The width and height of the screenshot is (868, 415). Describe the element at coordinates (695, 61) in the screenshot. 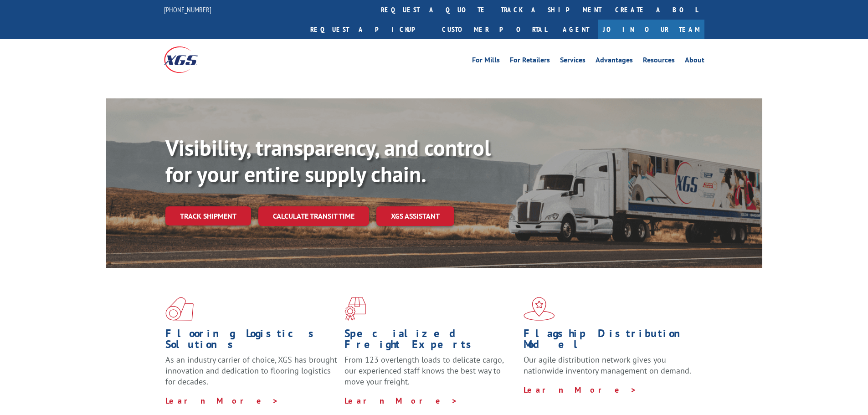

I see `a: About` at that location.